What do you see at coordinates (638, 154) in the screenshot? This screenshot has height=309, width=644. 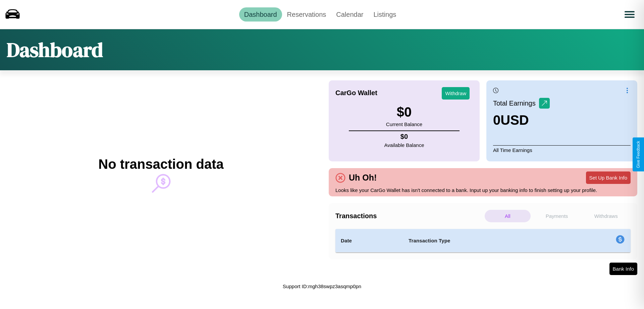 I see `div: Give Feedback` at bounding box center [638, 154].